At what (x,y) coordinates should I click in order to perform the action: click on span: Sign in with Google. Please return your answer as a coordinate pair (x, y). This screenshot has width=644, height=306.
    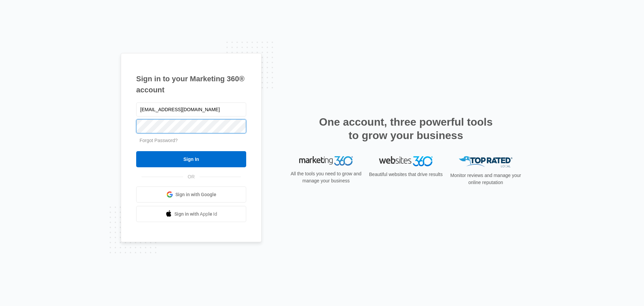
    Looking at the image, I should click on (196, 194).